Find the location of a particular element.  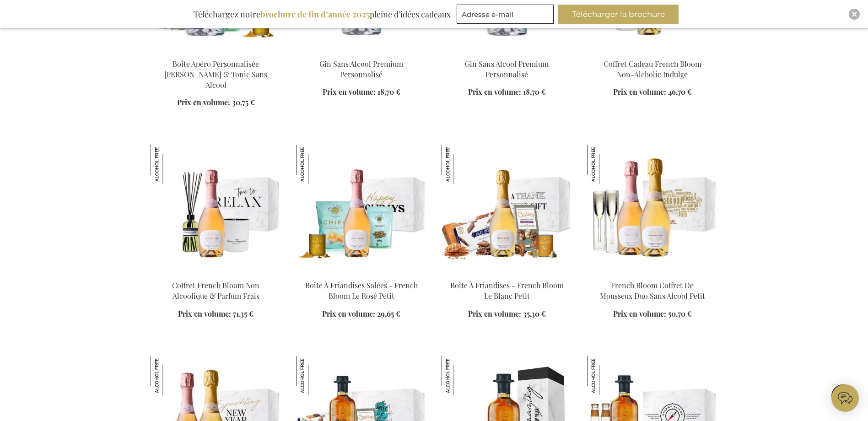

a: French Bloom Non-Alcholic Indulge Gift Set is located at coordinates (653, 51).